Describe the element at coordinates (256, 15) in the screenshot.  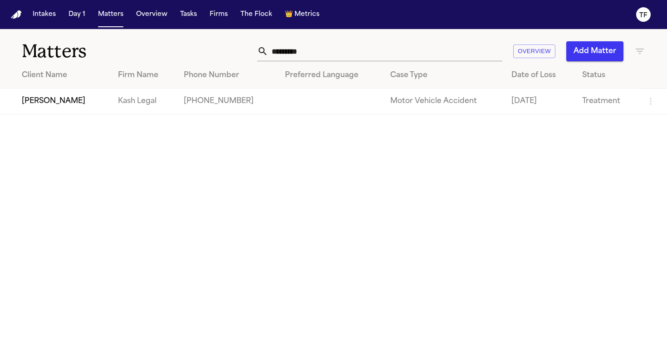
I see `a: The Flock` at that location.